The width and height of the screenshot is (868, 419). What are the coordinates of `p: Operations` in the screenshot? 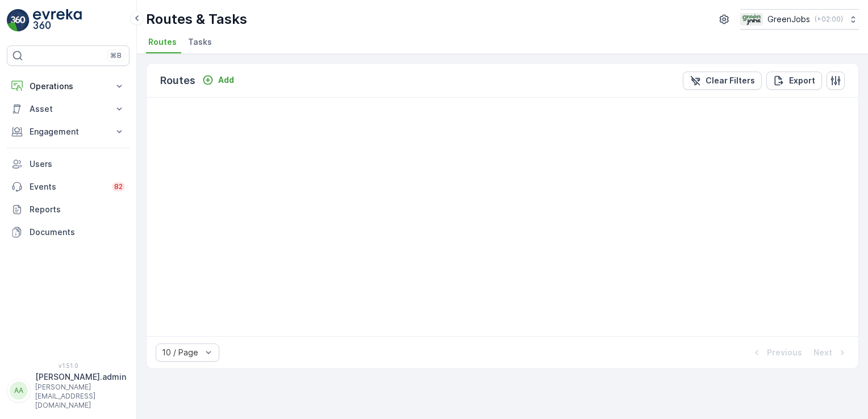 It's located at (68, 86).